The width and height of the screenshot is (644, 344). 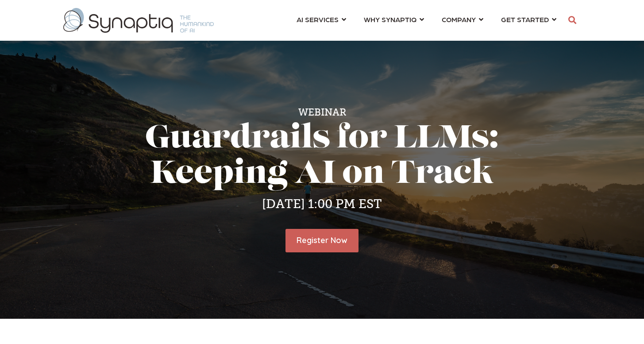 I want to click on span: GET STARTED, so click(x=525, y=19).